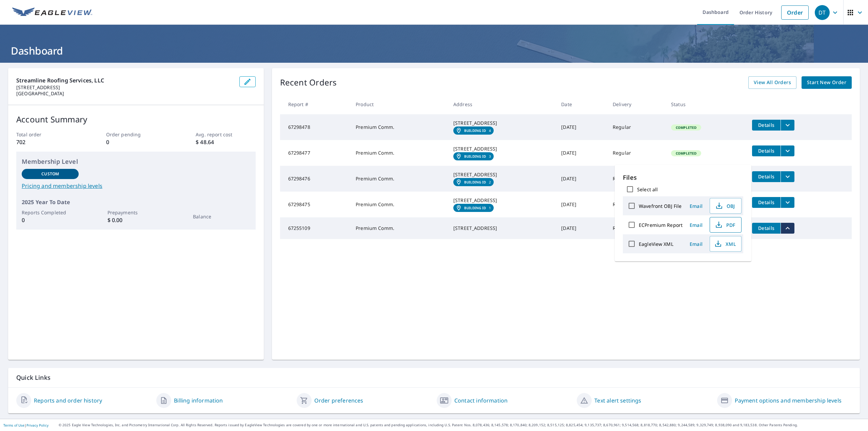 The width and height of the screenshot is (868, 431). Describe the element at coordinates (125, 80) in the screenshot. I see `p: Streamline Roofing Services, LLC` at that location.